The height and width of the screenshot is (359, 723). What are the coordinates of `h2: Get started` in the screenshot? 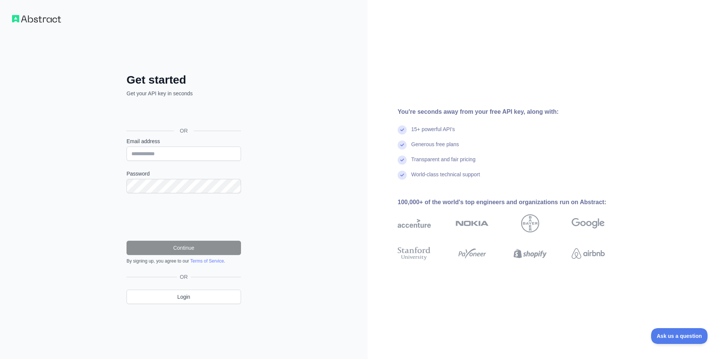 It's located at (184, 80).